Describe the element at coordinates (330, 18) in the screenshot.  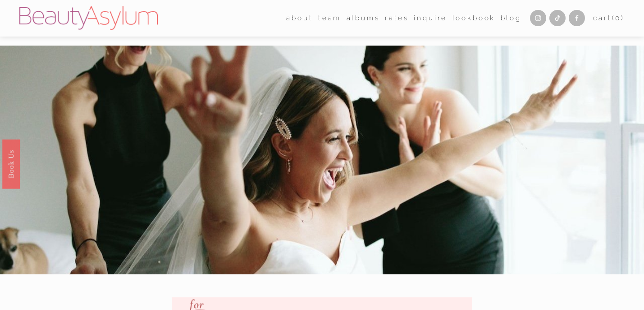
I see `span: team` at that location.